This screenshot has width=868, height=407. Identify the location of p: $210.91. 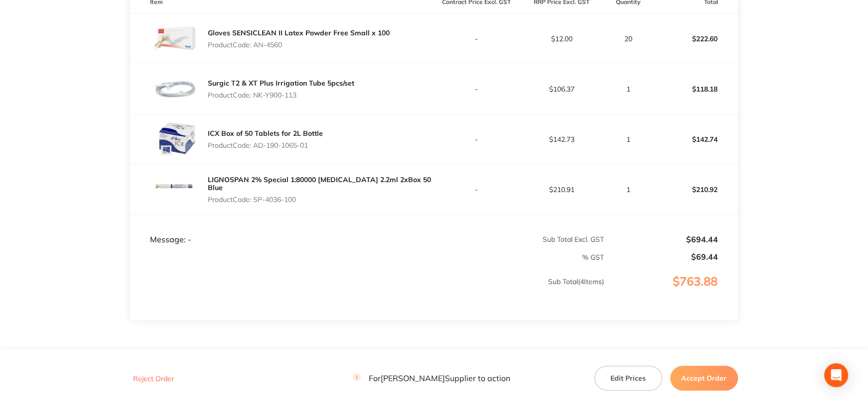
(561, 190).